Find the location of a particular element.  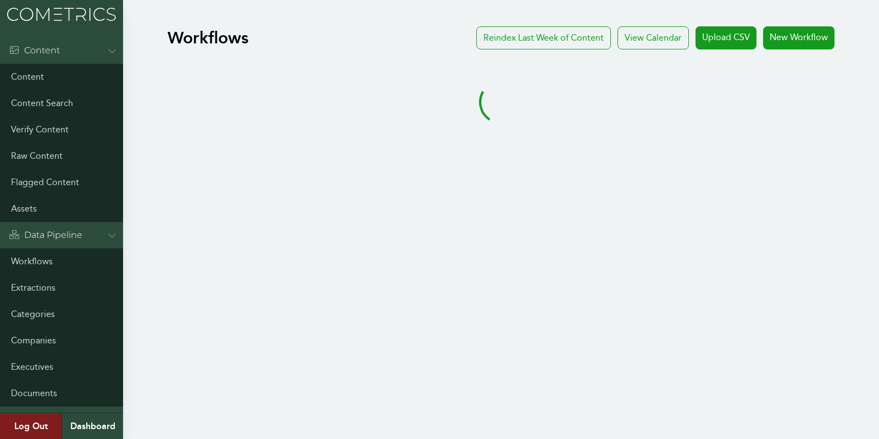

a: Reindex Last Week of Content is located at coordinates (543, 38).